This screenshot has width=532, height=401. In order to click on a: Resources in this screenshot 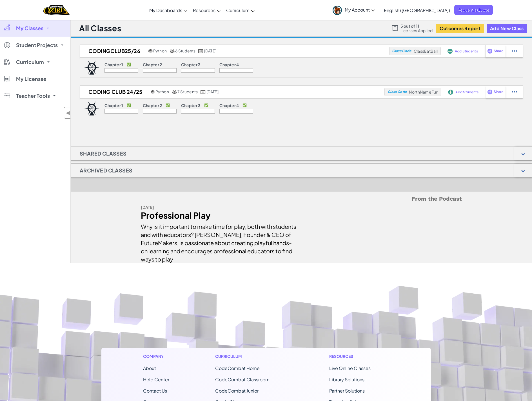, I will do `click(207, 10)`.